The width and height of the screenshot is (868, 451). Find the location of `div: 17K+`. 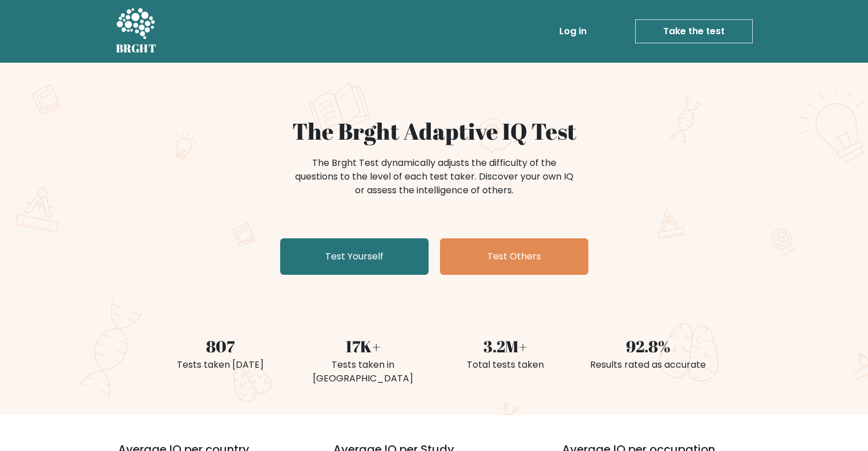

div: 17K+ is located at coordinates (363, 346).